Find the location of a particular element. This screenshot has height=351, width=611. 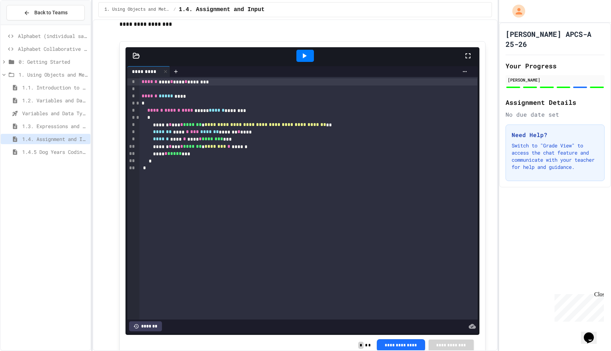

span: 1.3. Expressions and Output [New] is located at coordinates (55, 126).